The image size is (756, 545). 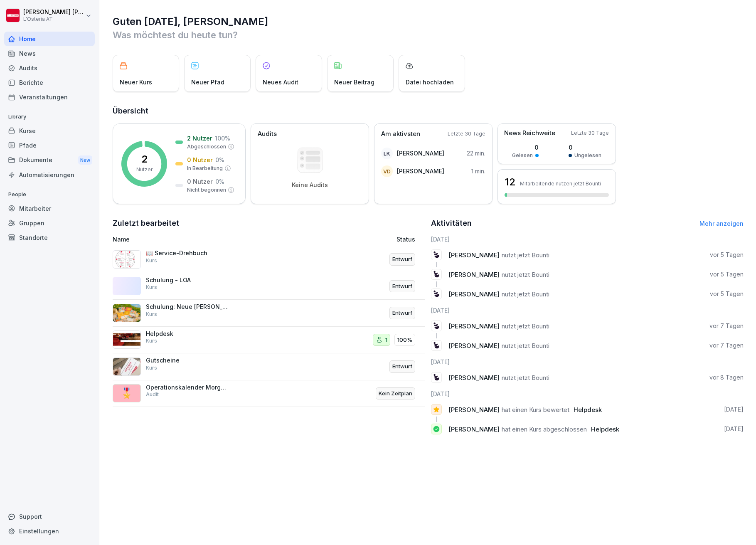 I want to click on p: Status, so click(x=406, y=239).